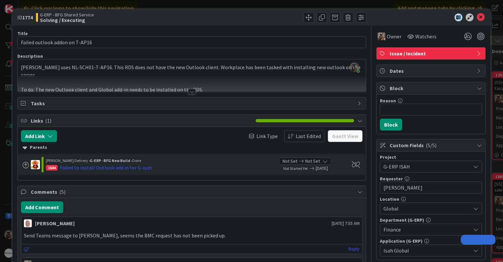 This screenshot has width=503, height=262. Describe the element at coordinates (42, 207) in the screenshot. I see `button: Add Comment` at that location.